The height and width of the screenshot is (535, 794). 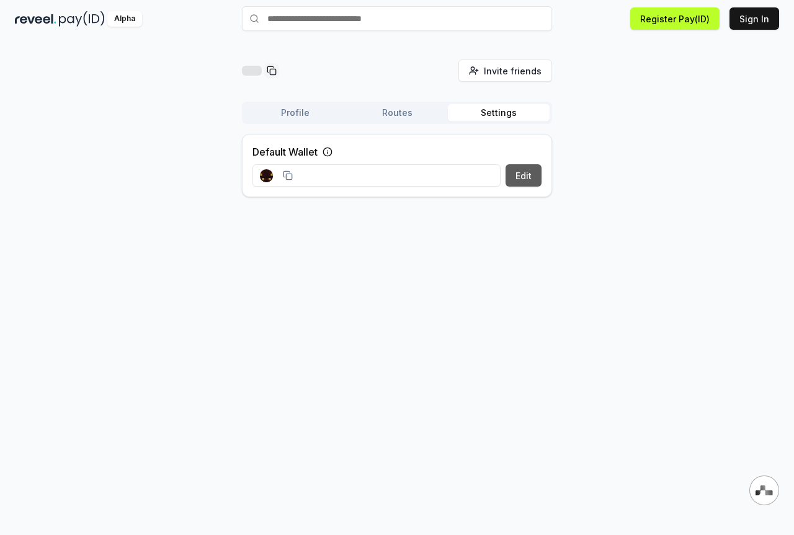 What do you see at coordinates (505, 71) in the screenshot?
I see `button: Invite friends` at bounding box center [505, 71].